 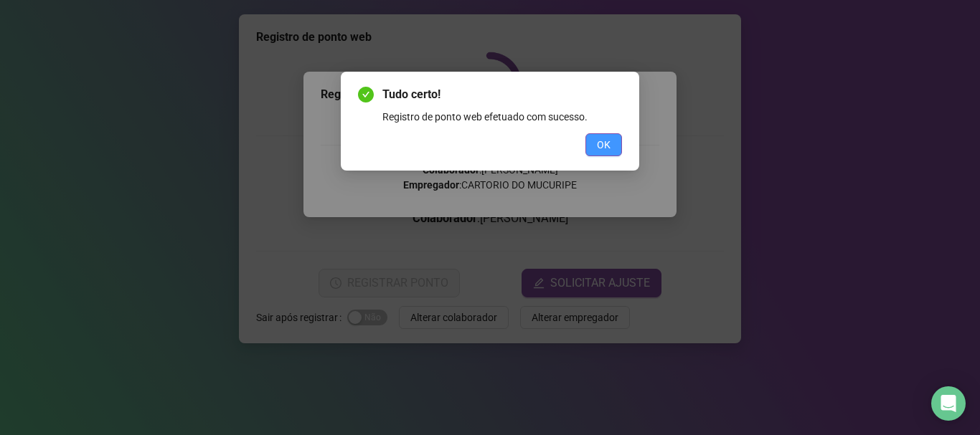 What do you see at coordinates (603, 144) in the screenshot?
I see `span: OK` at bounding box center [603, 144].